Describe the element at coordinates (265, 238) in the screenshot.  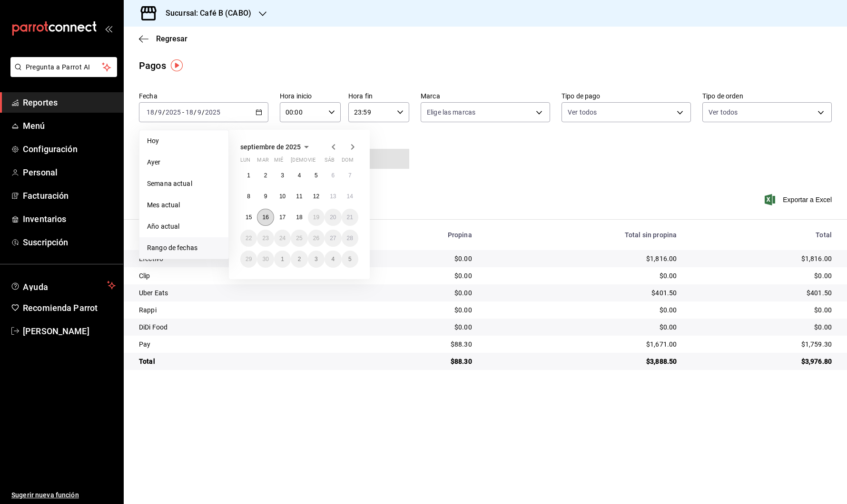
I see `abbr: 23 de septiembre de 2025` at that location.